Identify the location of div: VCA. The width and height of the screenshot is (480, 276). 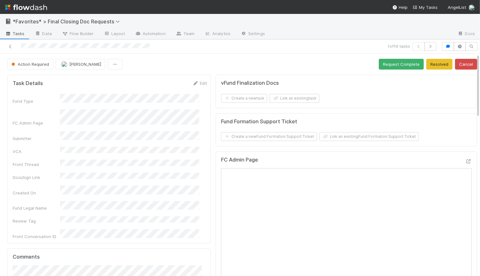
(36, 152).